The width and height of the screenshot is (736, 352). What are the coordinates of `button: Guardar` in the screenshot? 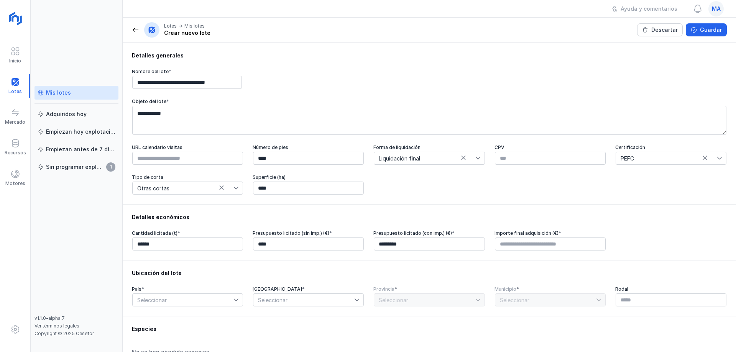 It's located at (706, 30).